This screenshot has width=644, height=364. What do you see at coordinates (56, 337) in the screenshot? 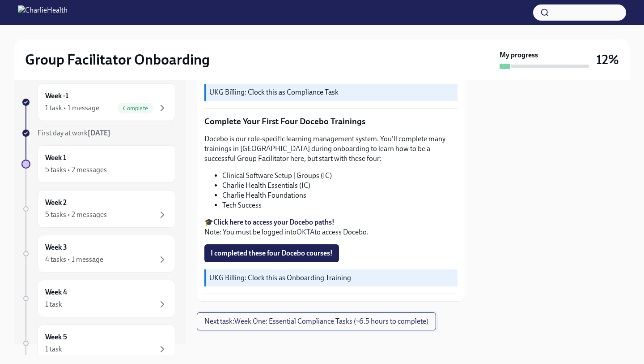
I see `h6: Week 5` at bounding box center [56, 337].